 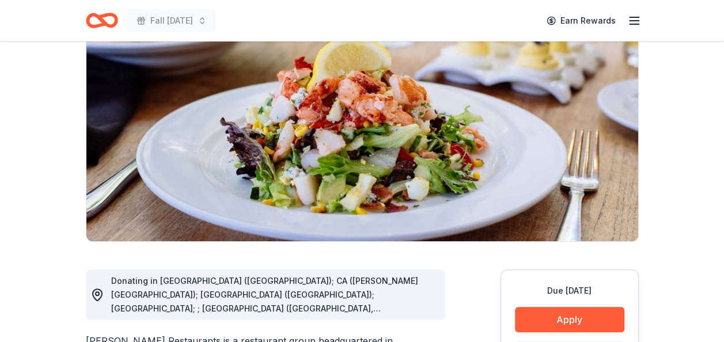 I want to click on a: Earn Rewards, so click(x=581, y=21).